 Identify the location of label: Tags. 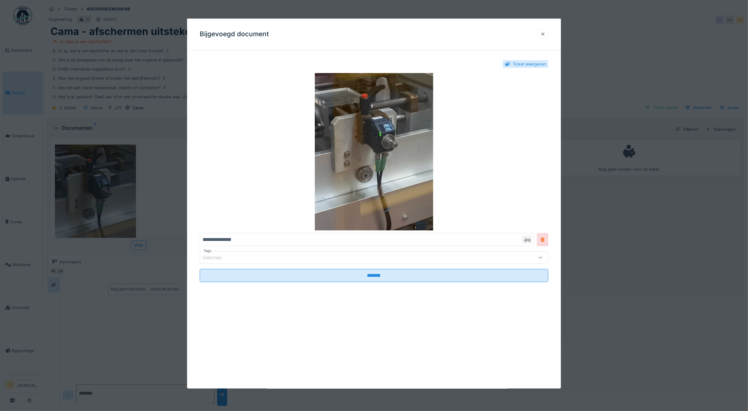
(207, 251).